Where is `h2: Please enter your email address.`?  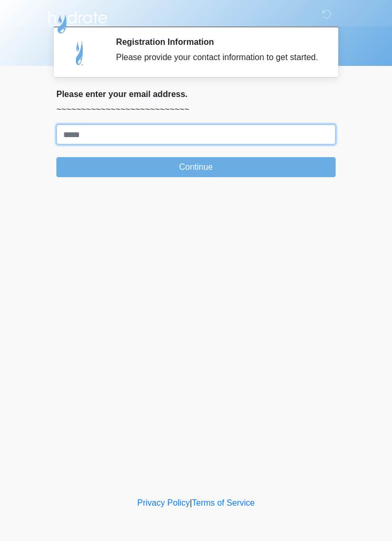
h2: Please enter your email address. is located at coordinates (196, 94).